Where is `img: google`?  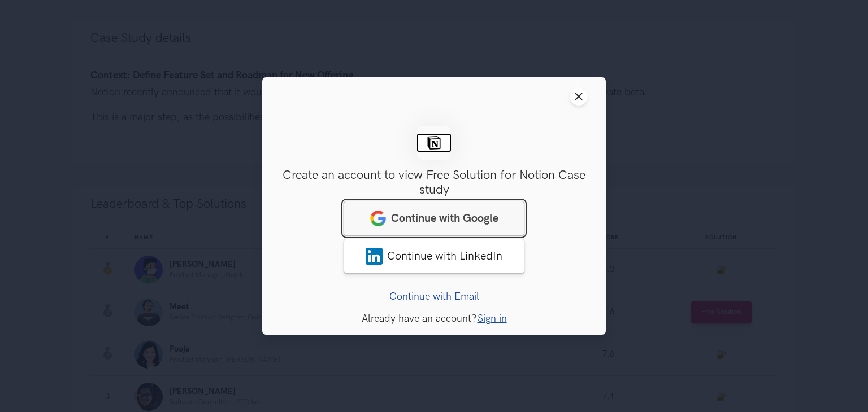 img: google is located at coordinates (378, 218).